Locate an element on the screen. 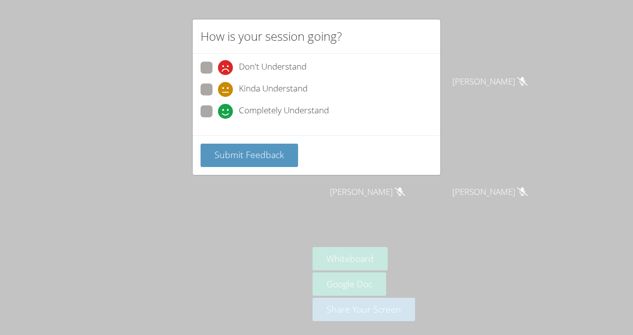 The width and height of the screenshot is (633, 335). button: Submit Feedback is located at coordinates (249, 155).